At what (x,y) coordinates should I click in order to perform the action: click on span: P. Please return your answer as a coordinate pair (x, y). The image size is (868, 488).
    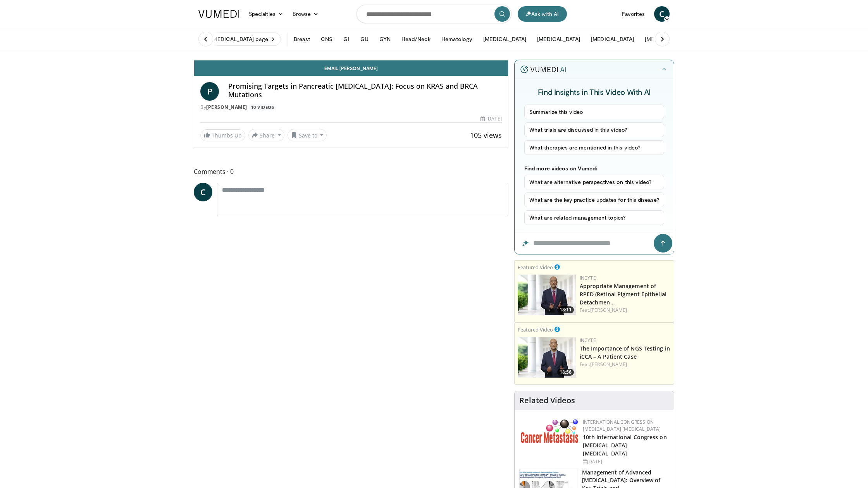
    Looking at the image, I should click on (210, 92).